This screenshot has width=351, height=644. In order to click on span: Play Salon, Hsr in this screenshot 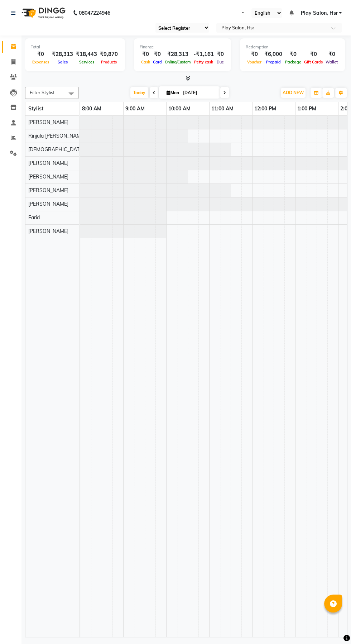, I will do `click(319, 13)`.